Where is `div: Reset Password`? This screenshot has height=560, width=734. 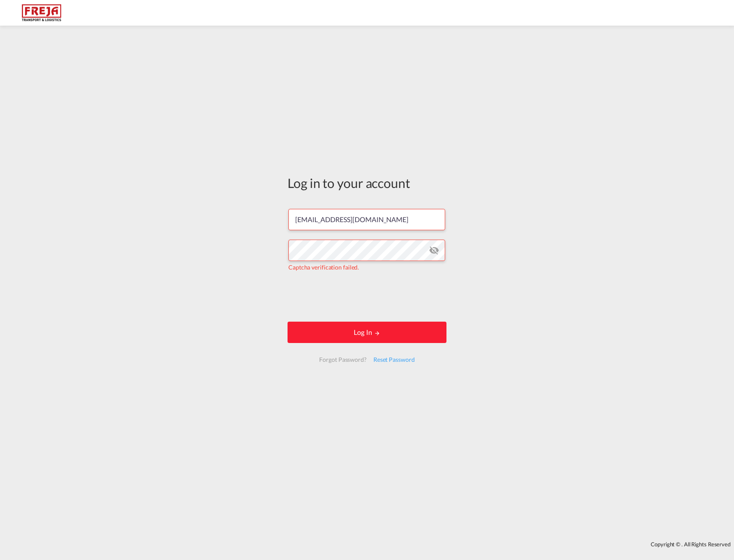 div: Reset Password is located at coordinates (394, 360).